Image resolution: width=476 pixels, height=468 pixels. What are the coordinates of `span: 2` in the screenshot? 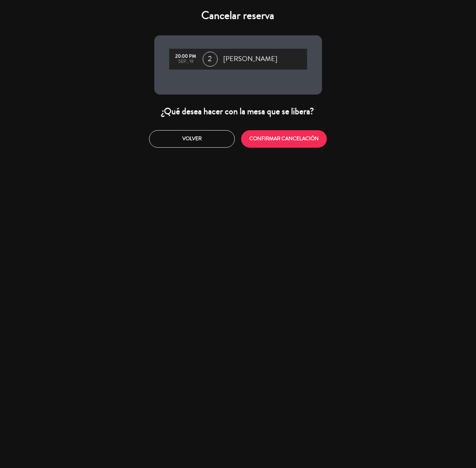 It's located at (210, 59).